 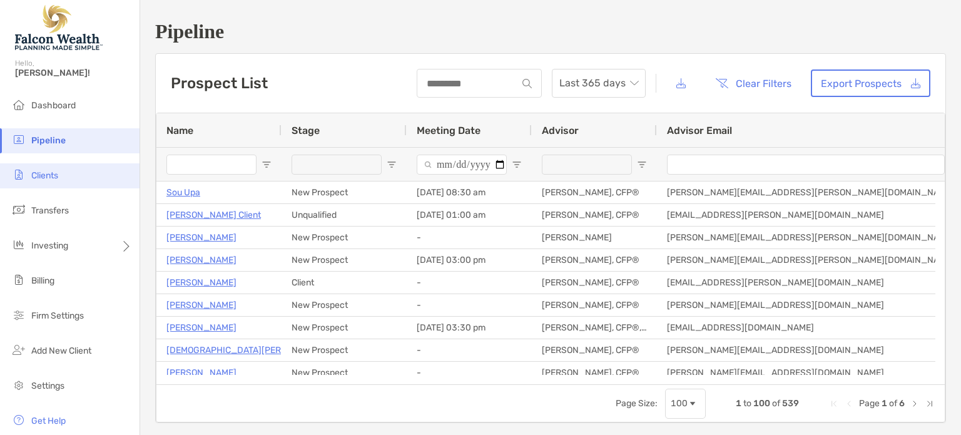 What do you see at coordinates (869, 403) in the screenshot?
I see `span: Page` at bounding box center [869, 403].